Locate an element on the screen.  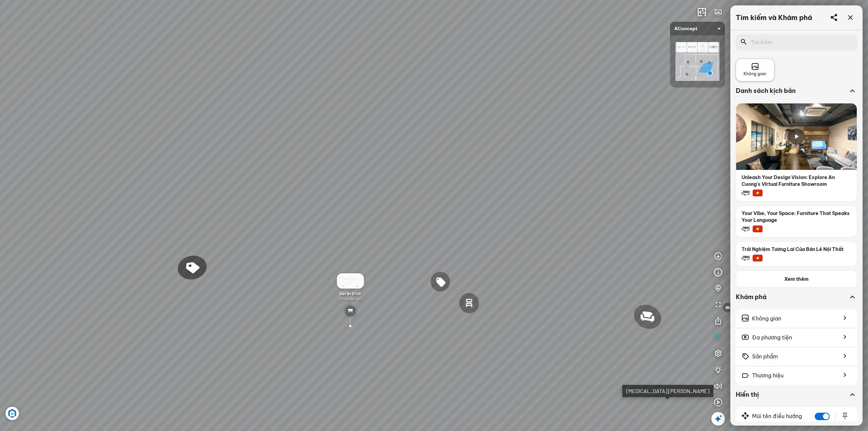
p: Trải Nghiệm Tương Lai Của Bán Lẻ Nội Thất is located at coordinates (796, 247).